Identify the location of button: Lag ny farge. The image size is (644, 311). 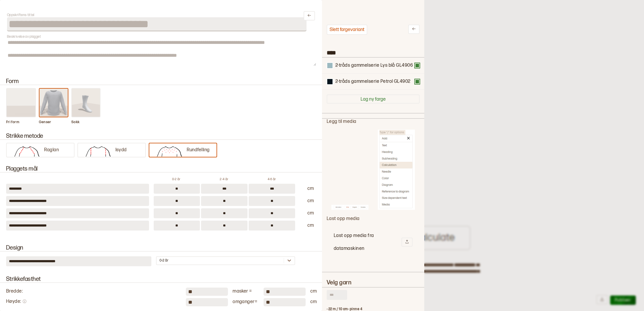
(373, 99).